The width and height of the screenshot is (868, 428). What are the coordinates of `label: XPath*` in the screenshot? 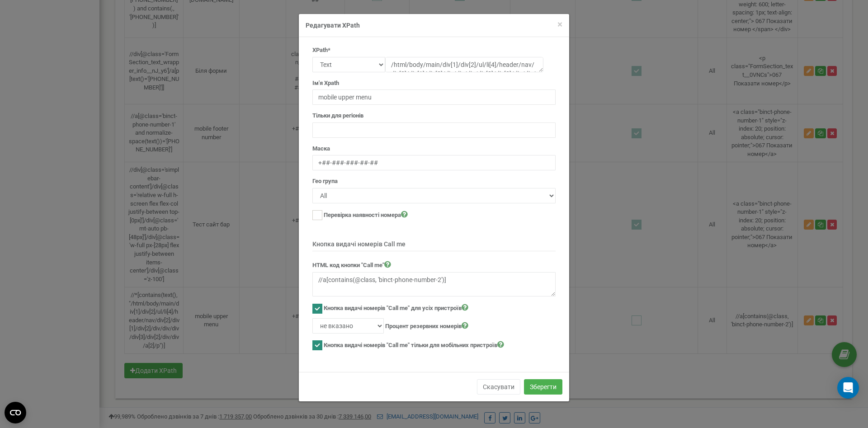 It's located at (321, 50).